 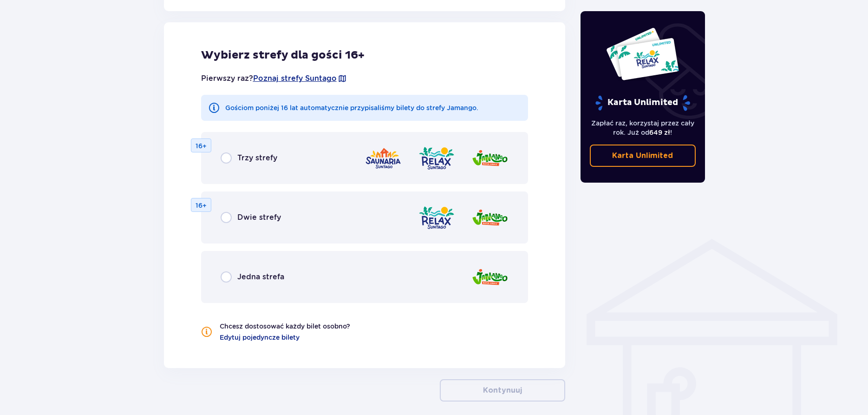 I want to click on span: Jedna strefa, so click(x=261, y=277).